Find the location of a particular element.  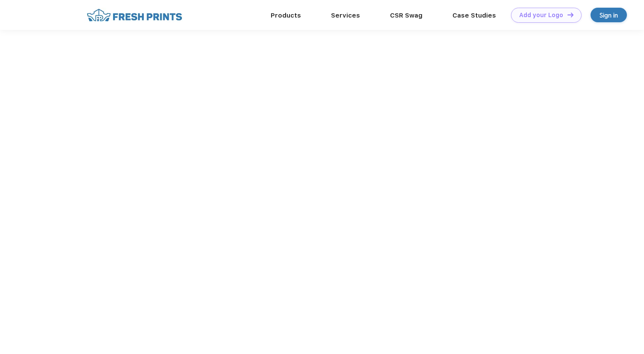

a: Sign in is located at coordinates (608, 15).